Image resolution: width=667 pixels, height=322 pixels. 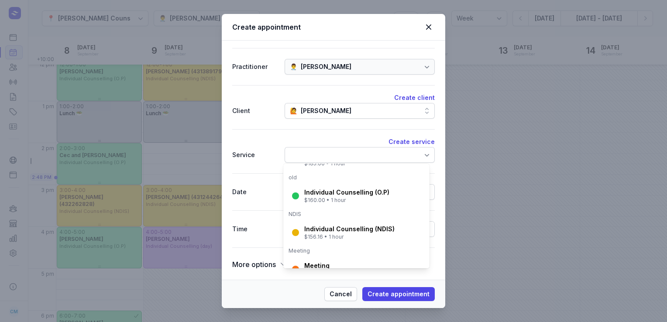 I want to click on div: old, so click(x=356, y=178).